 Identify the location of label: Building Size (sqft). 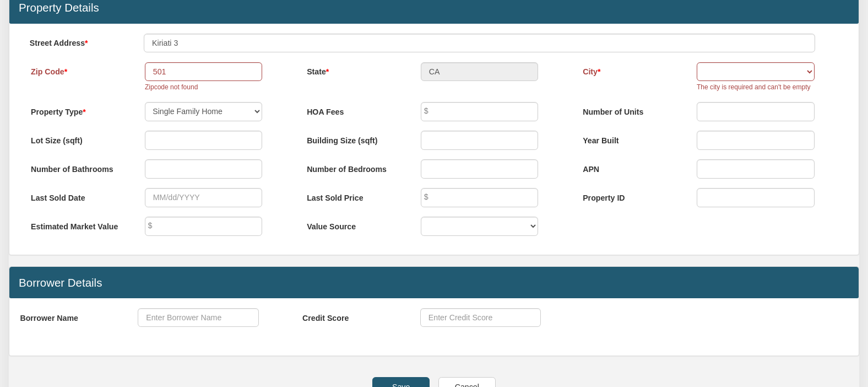
(354, 139).